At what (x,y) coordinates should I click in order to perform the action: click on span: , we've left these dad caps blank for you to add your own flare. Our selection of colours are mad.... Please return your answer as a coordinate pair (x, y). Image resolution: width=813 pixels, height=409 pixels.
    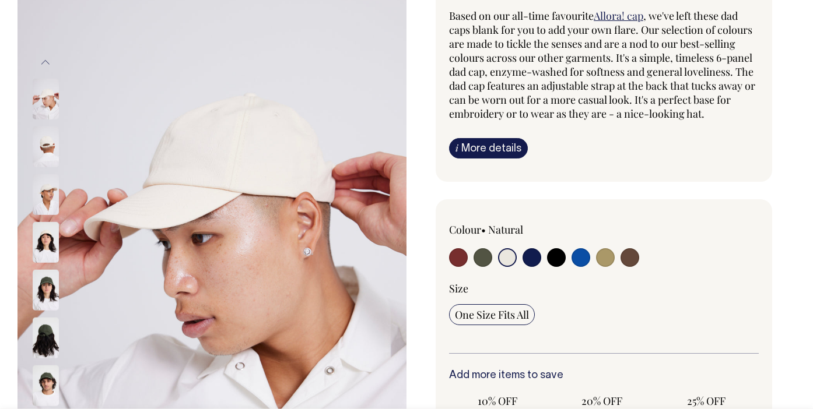
    Looking at the image, I should click on (602, 65).